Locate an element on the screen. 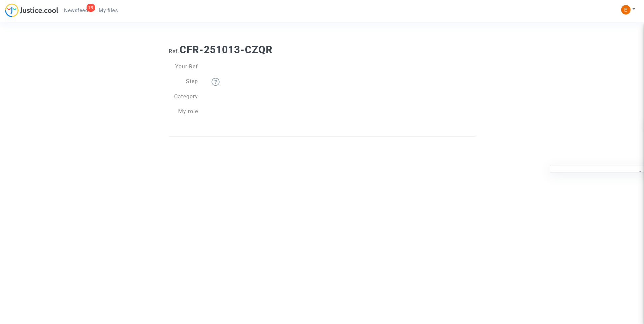 Image resolution: width=644 pixels, height=324 pixels. b: CFR-251013-CZQR is located at coordinates (226, 49).